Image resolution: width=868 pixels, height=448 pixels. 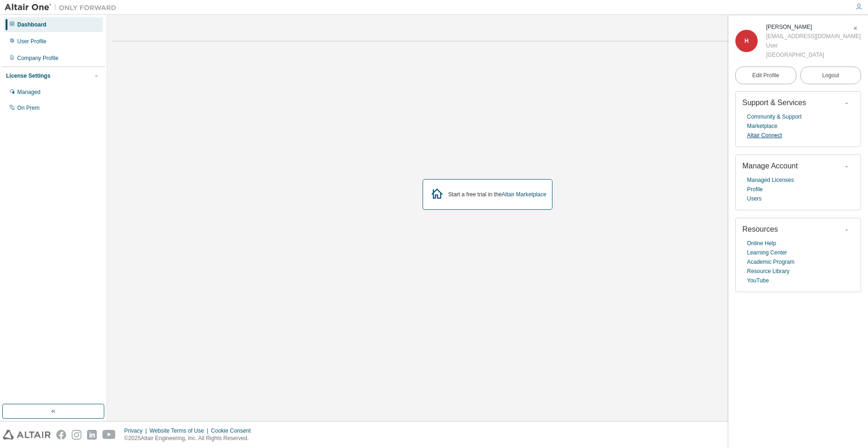 What do you see at coordinates (813, 46) in the screenshot?
I see `div: User` at bounding box center [813, 46].